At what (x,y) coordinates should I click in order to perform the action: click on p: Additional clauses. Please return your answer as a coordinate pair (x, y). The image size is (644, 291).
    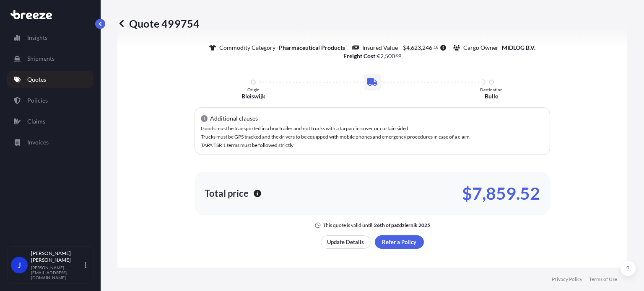
    Looking at the image, I should click on (234, 119).